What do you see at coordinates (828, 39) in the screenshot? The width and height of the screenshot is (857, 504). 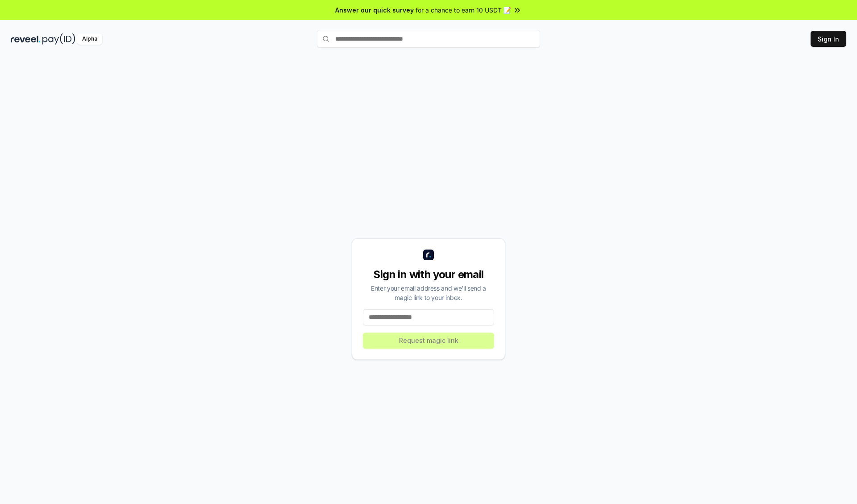 I see `button: Sign In` at bounding box center [828, 39].